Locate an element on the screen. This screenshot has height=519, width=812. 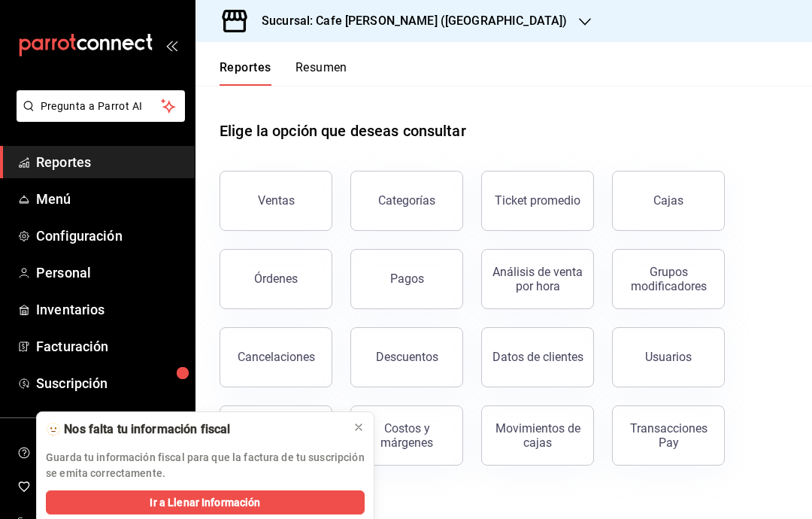
div: Categorías is located at coordinates (406, 200).